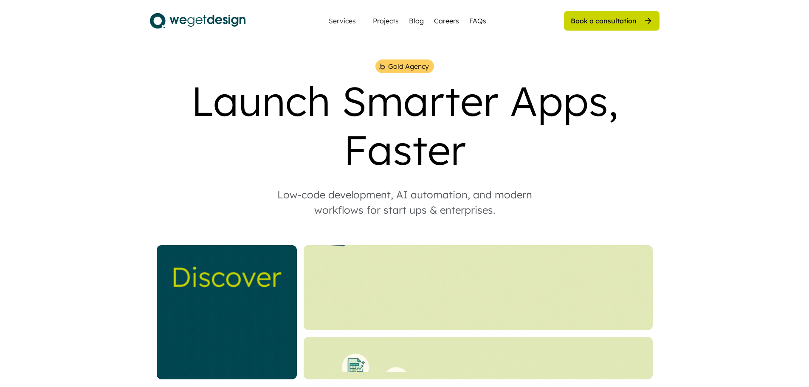 The width and height of the screenshot is (809, 387). I want to click on div: Blog, so click(416, 21).